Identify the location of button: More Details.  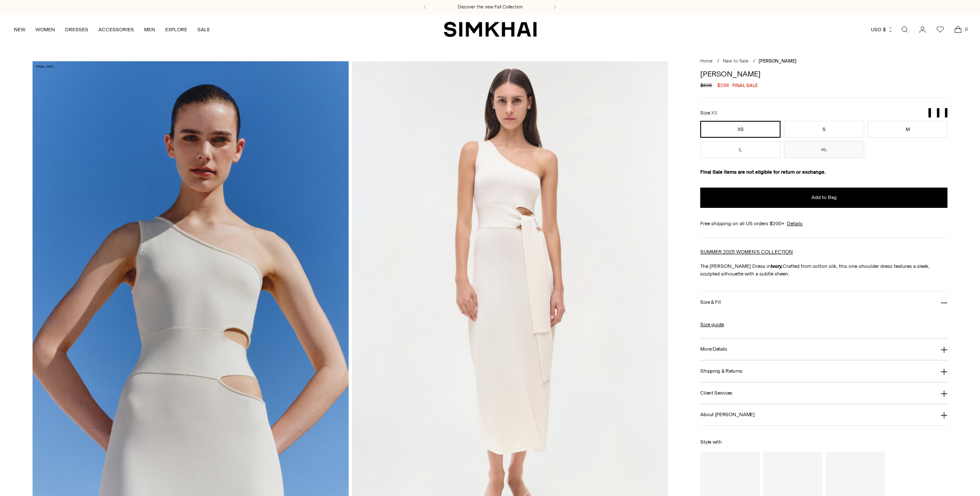
(824, 349).